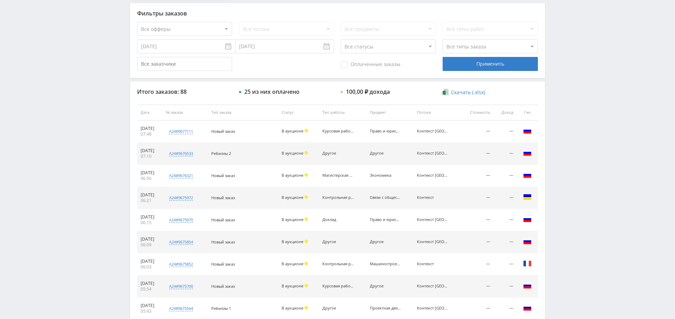 Image resolution: width=675 pixels, height=319 pixels. Describe the element at coordinates (527, 197) in the screenshot. I see `img: ukr.png` at that location.